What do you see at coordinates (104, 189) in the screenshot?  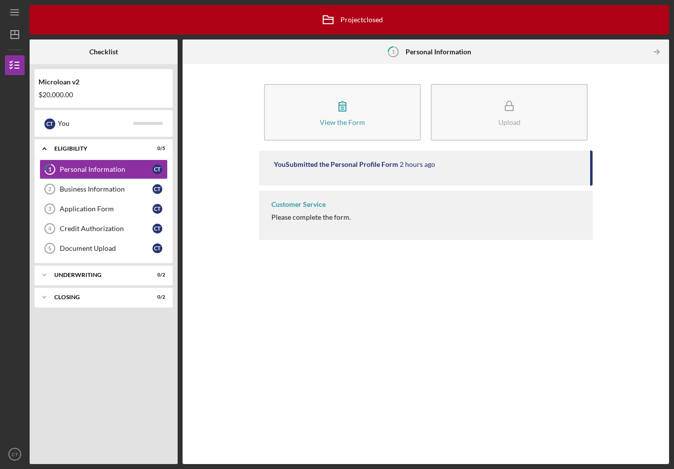 I see `a: 2Business InformationCT` at bounding box center [104, 189].